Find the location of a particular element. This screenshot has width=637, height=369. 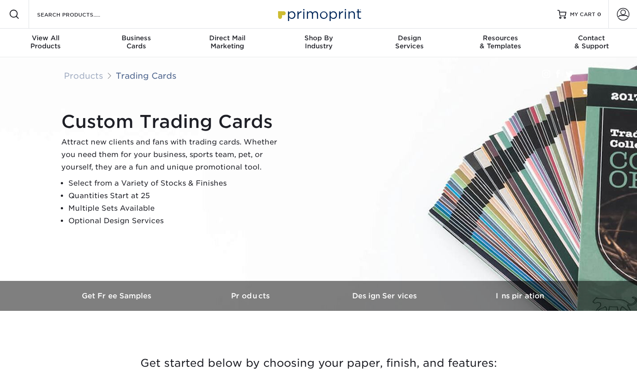

a: Direct MailMarketing is located at coordinates (228, 43).